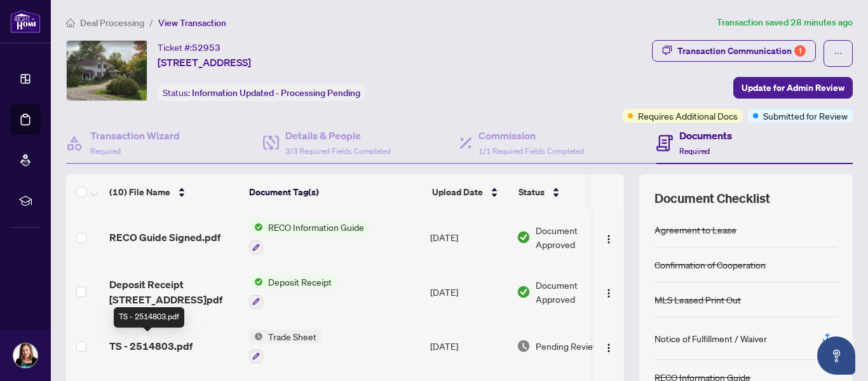  What do you see at coordinates (25, 355) in the screenshot?
I see `img: Profile Icon` at bounding box center [25, 355].